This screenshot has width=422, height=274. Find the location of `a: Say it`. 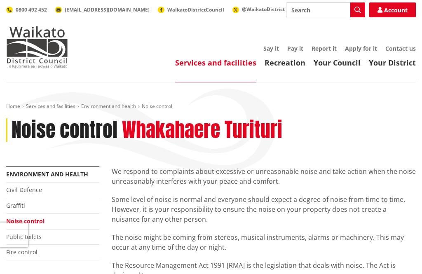

a: Say it is located at coordinates (271, 48).